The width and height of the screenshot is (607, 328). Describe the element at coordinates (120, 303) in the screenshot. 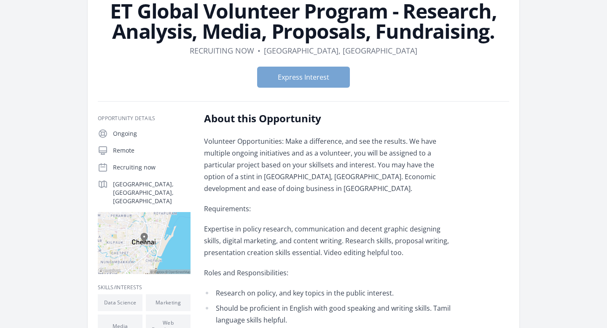

I see `li: Data Science` at that location.